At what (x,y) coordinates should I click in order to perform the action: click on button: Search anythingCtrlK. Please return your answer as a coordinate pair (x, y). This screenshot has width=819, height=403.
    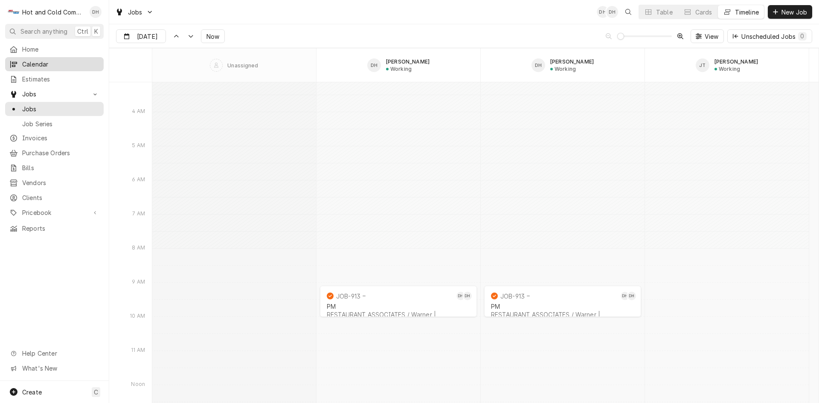
    Looking at the image, I should click on (54, 31).